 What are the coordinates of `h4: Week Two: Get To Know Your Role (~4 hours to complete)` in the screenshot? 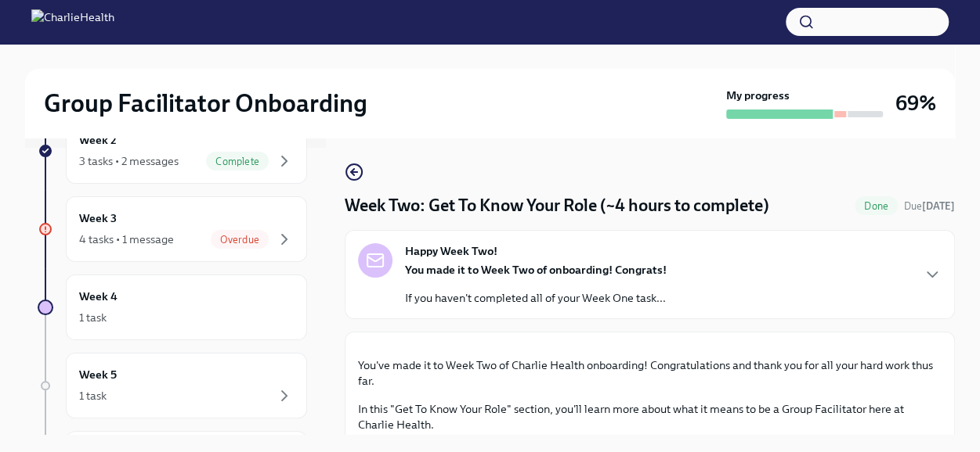 It's located at (557, 206).